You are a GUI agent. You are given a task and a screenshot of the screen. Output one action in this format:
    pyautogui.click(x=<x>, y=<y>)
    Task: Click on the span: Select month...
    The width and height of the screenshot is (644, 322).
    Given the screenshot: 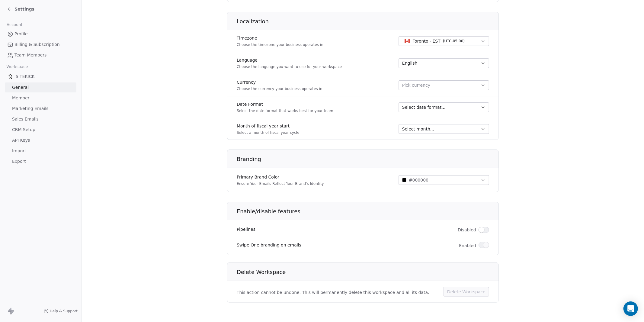 What is the action you would take?
    pyautogui.click(x=418, y=129)
    